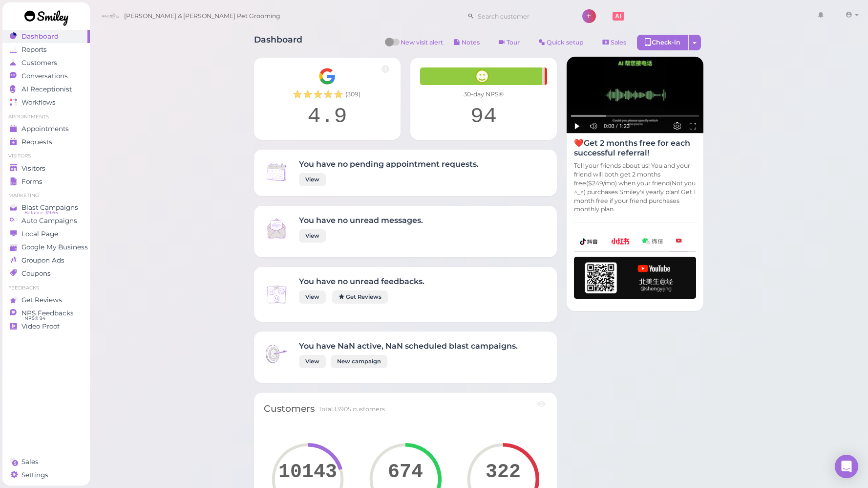  What do you see at coordinates (41, 326) in the screenshot?
I see `span: Video Proof` at bounding box center [41, 326].